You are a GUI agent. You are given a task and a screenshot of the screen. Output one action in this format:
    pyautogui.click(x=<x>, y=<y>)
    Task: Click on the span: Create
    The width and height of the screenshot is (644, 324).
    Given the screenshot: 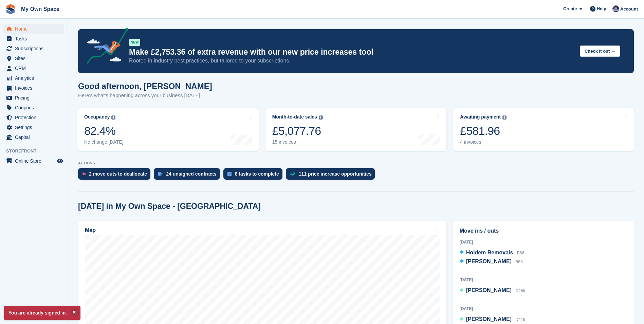 What is the action you would take?
    pyautogui.click(x=570, y=9)
    